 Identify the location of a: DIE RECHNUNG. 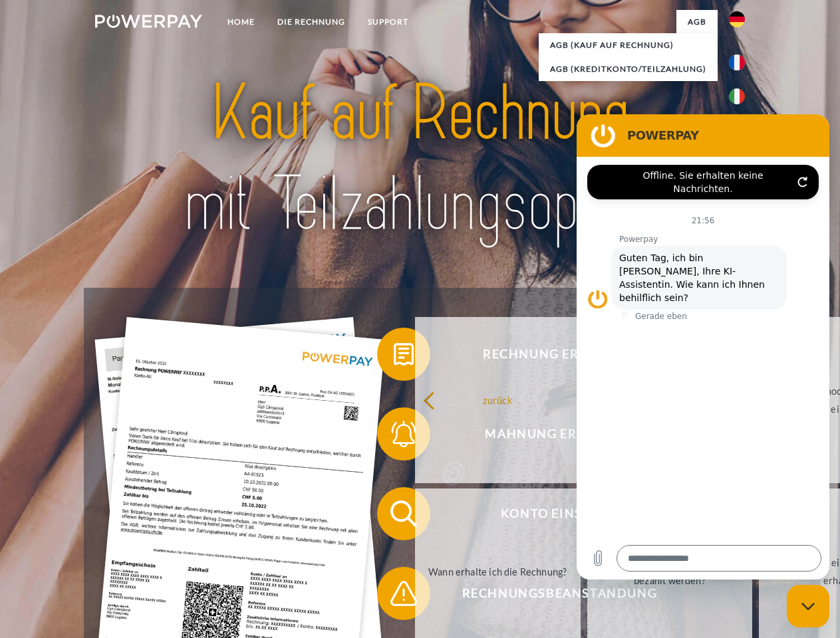
(311, 22).